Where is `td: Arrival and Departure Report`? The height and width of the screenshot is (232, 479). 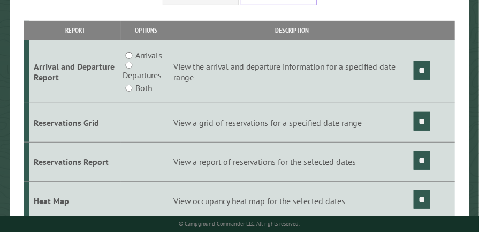 td: Arrival and Departure Report is located at coordinates (75, 72).